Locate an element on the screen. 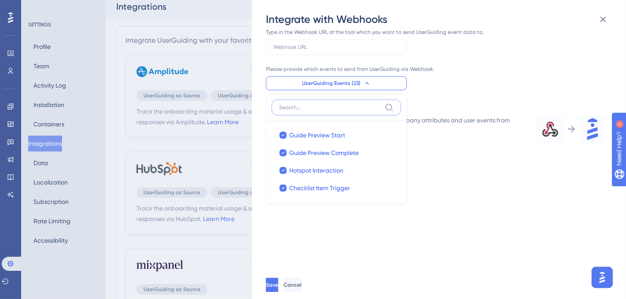  button: Open AI Assistant Launcher is located at coordinates (13, 13).